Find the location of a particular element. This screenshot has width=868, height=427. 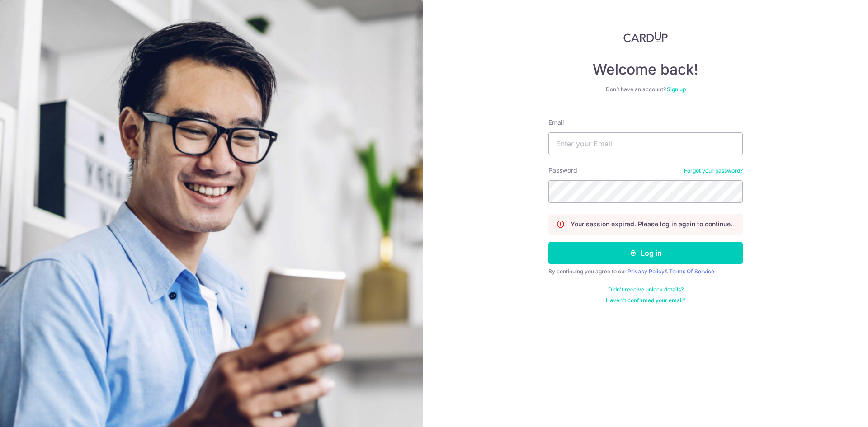

a: Haven't confirmed your email? is located at coordinates (646, 301).